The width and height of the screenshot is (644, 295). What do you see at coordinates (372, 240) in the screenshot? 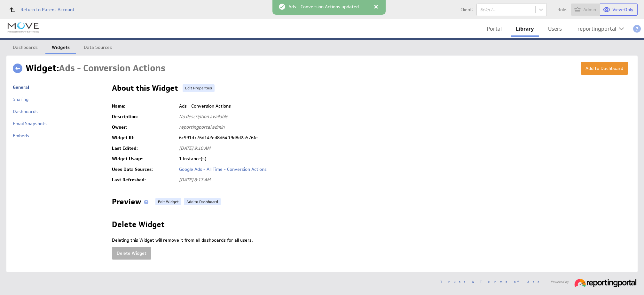
I see `p: Deleting this Widget will remove it from all dashboards for all users.` at bounding box center [372, 240].